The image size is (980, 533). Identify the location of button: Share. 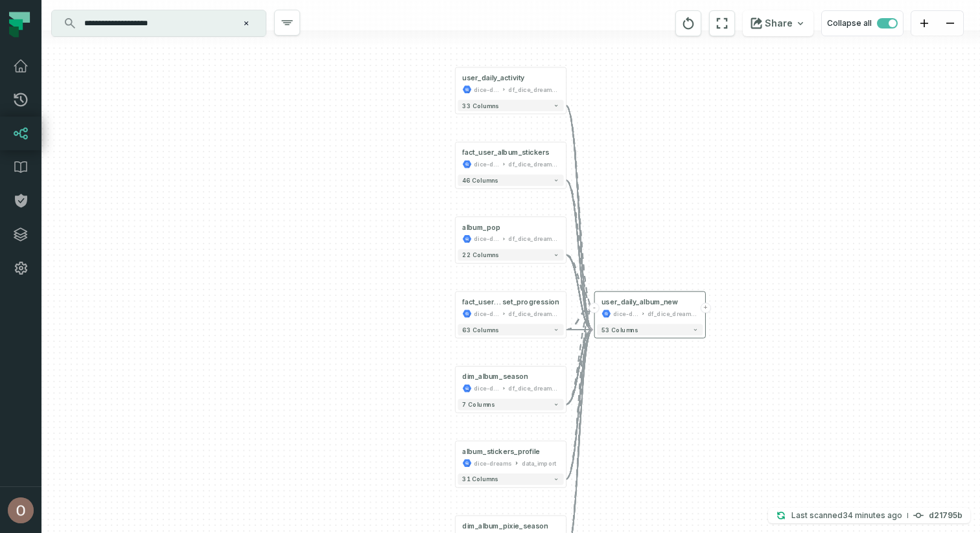
(778, 23).